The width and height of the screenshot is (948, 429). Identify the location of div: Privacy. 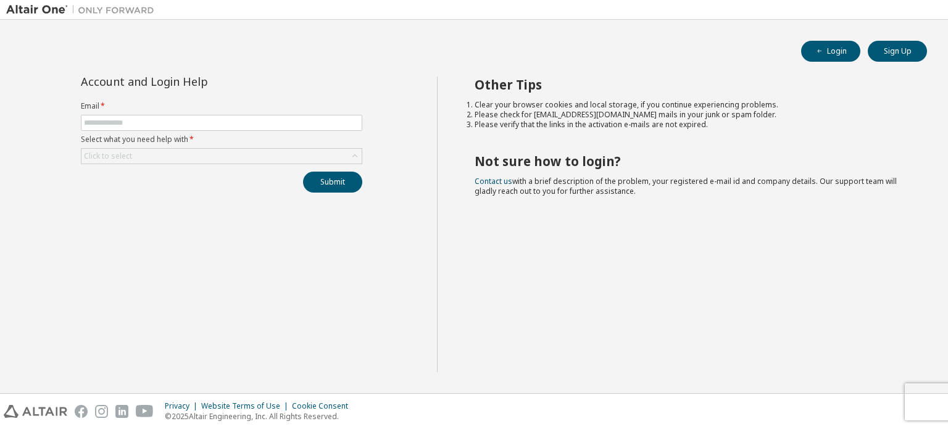
(183, 406).